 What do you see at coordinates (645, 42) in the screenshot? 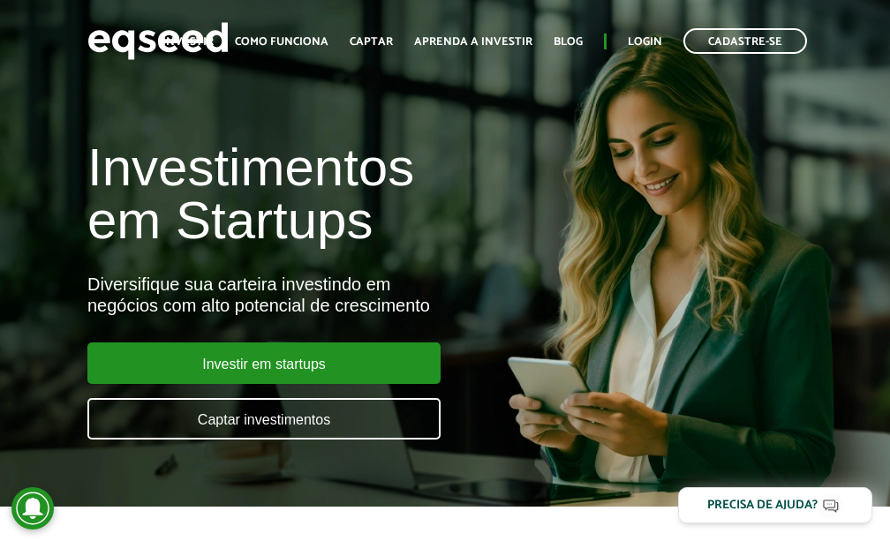
I see `a: Login` at bounding box center [645, 42].